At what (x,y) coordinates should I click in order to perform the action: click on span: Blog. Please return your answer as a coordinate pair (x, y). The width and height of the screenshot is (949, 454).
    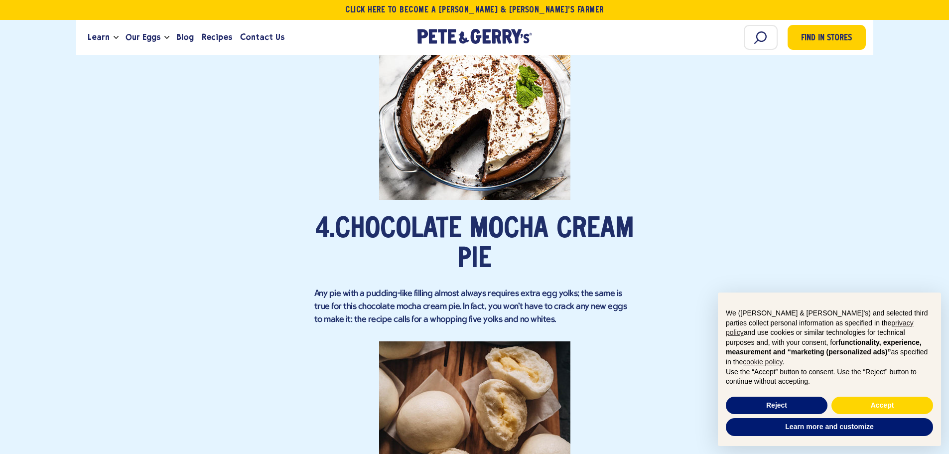
    Looking at the image, I should click on (185, 37).